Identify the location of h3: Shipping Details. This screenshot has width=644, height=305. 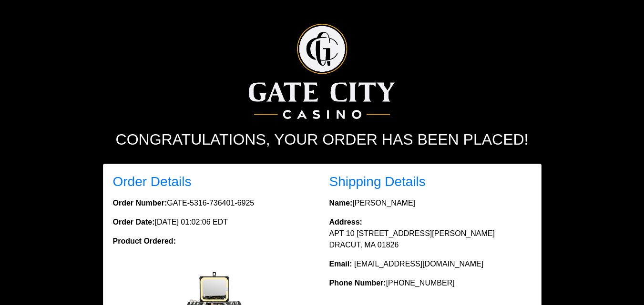
(430, 182).